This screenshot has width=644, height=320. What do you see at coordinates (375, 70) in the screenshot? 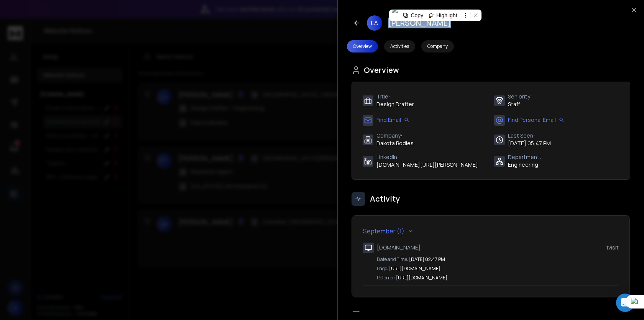
I see `h3: Overview` at bounding box center [375, 70].